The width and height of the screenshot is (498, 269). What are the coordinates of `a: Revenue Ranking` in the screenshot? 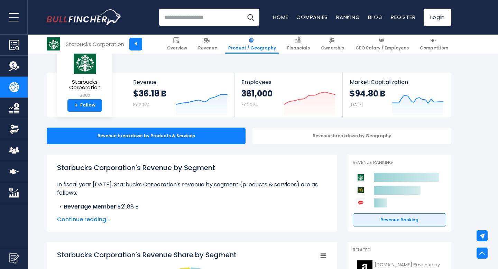 It's located at (399, 220).